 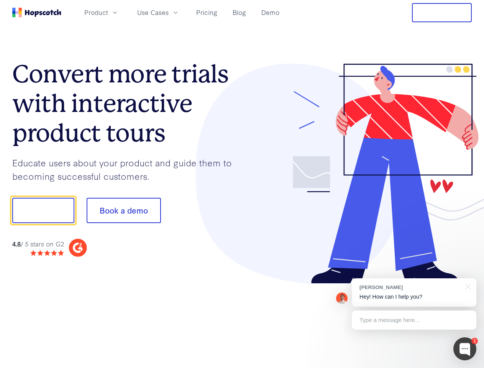 What do you see at coordinates (414, 297) in the screenshot?
I see `p: Hey! How can I help you?` at bounding box center [414, 297].